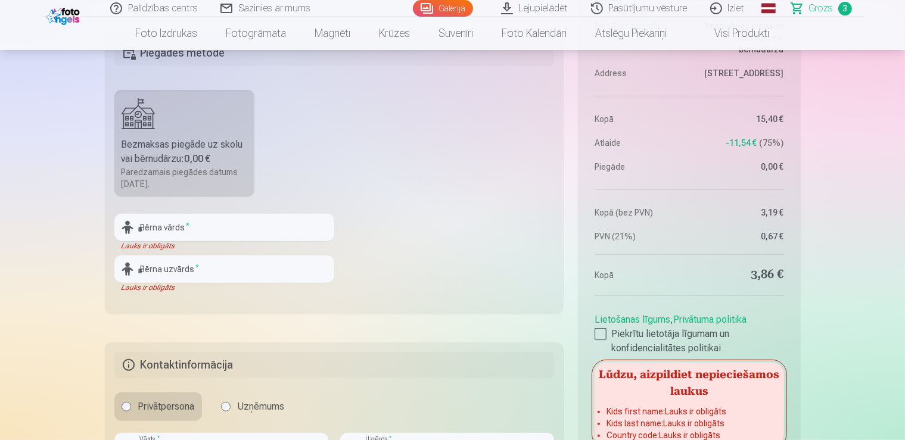 The width and height of the screenshot is (905, 440). What do you see at coordinates (688, 382) in the screenshot?
I see `h5: Lūdzu, aizpildiet nepieciešamos laukus` at bounding box center [688, 382].